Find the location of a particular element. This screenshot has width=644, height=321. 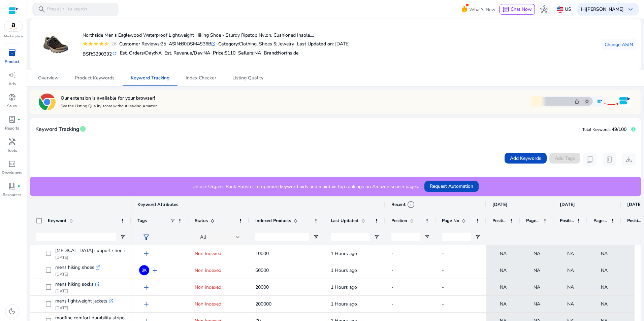

span: Last Updated is located at coordinates (344, 221).